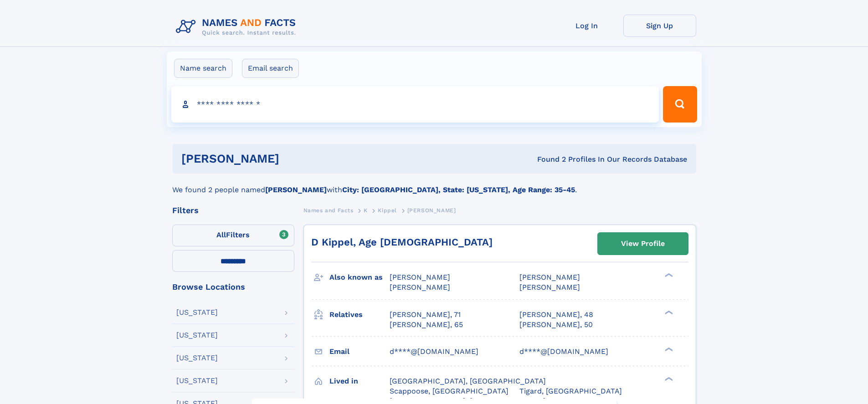 The height and width of the screenshot is (404, 868). I want to click on span: All, so click(221, 235).